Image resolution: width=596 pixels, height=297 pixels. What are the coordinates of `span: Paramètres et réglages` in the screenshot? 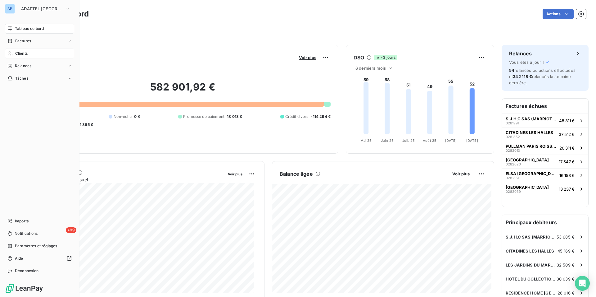 It's located at (36, 246).